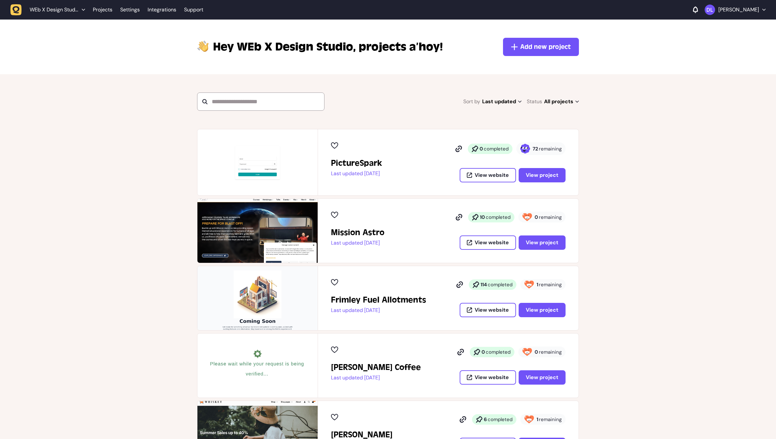 The height and width of the screenshot is (439, 776). Describe the element at coordinates (545, 47) in the screenshot. I see `span: Add new project` at that location.